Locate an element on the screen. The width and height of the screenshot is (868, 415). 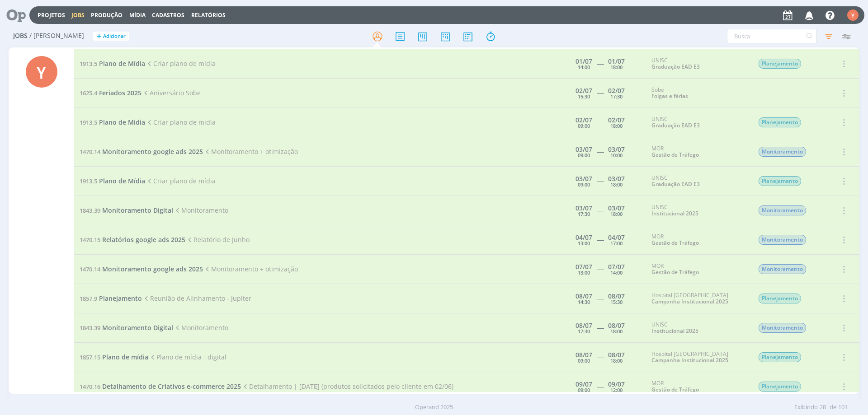
a: 1913.5Plano de Mídia is located at coordinates (112, 63).